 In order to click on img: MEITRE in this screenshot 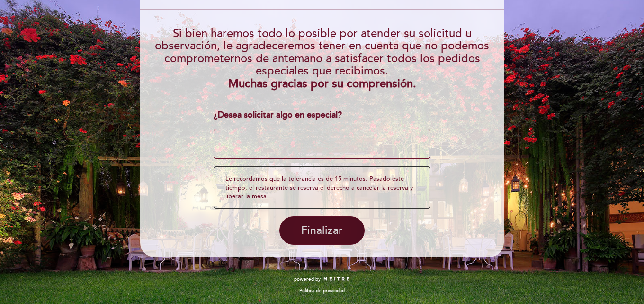, I will do `click(336, 279)`.